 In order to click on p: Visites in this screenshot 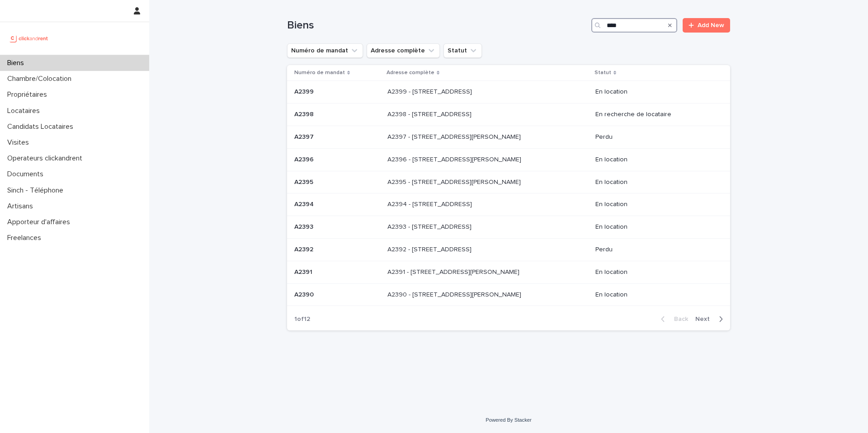, I will do `click(20, 142)`.